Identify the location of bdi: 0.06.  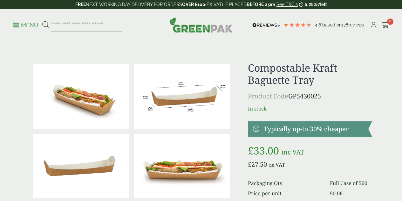
(336, 193).